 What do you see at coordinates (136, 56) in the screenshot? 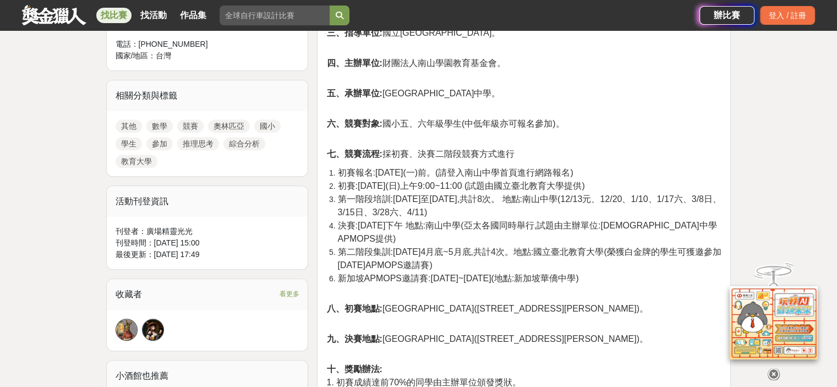
I see `span: 國家/地區：` at bounding box center [136, 56].